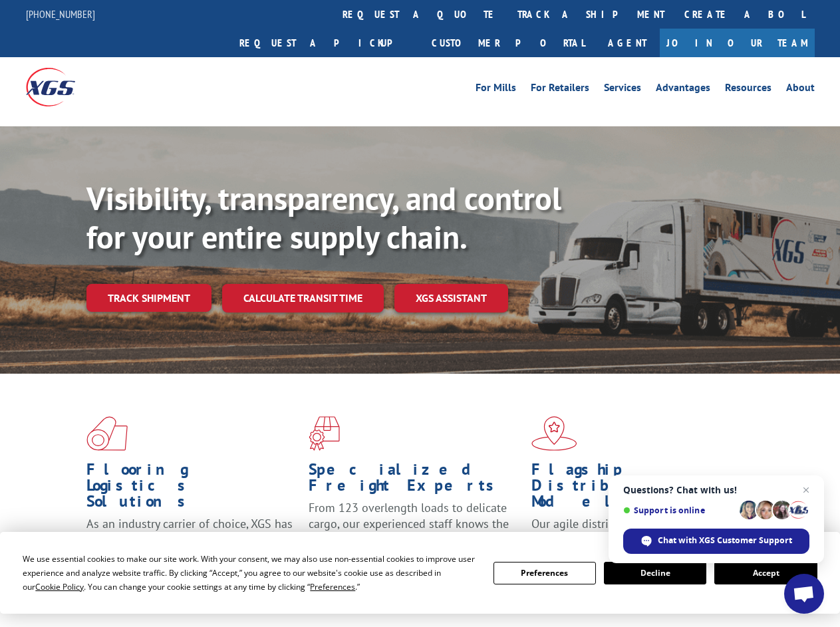 This screenshot has height=627, width=840. I want to click on a: Advantages, so click(683, 90).